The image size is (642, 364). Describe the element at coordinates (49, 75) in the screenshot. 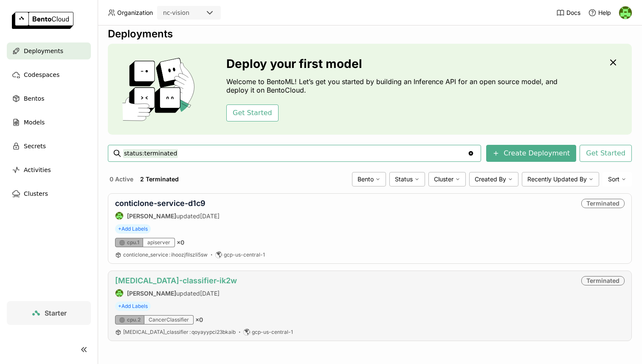

I see `a: Codespaces` at that location.